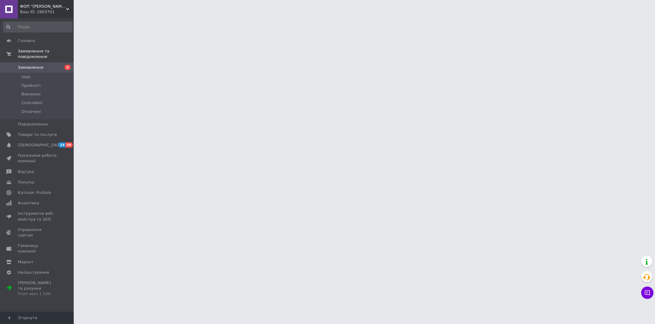 The image size is (655, 324). Describe the element at coordinates (69, 145) in the screenshot. I see `span: 39` at that location.